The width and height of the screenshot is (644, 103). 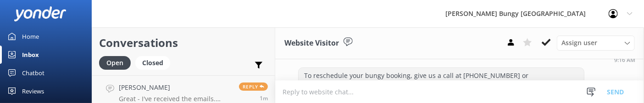 I want to click on div: Chatbot, so click(x=33, y=73).